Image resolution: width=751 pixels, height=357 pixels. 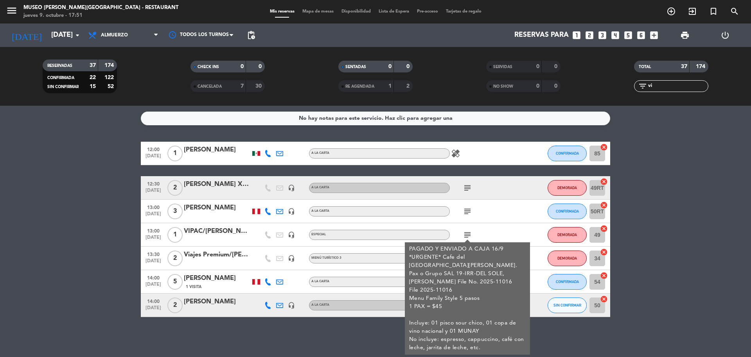 What do you see at coordinates (603, 35) in the screenshot?
I see `i: looks_3` at bounding box center [603, 35].